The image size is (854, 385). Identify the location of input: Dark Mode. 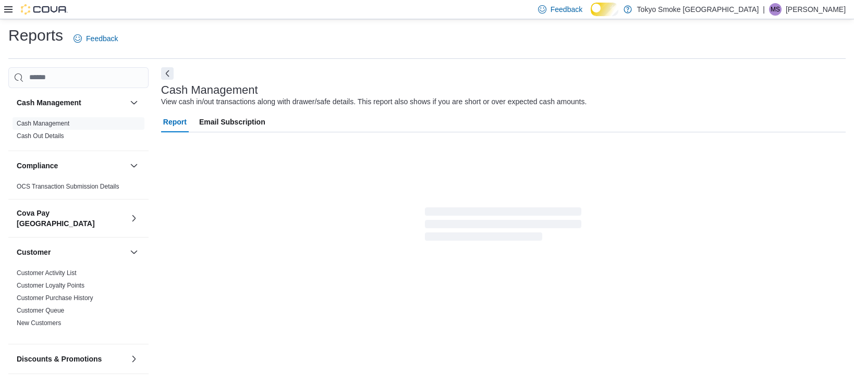
(604, 9).